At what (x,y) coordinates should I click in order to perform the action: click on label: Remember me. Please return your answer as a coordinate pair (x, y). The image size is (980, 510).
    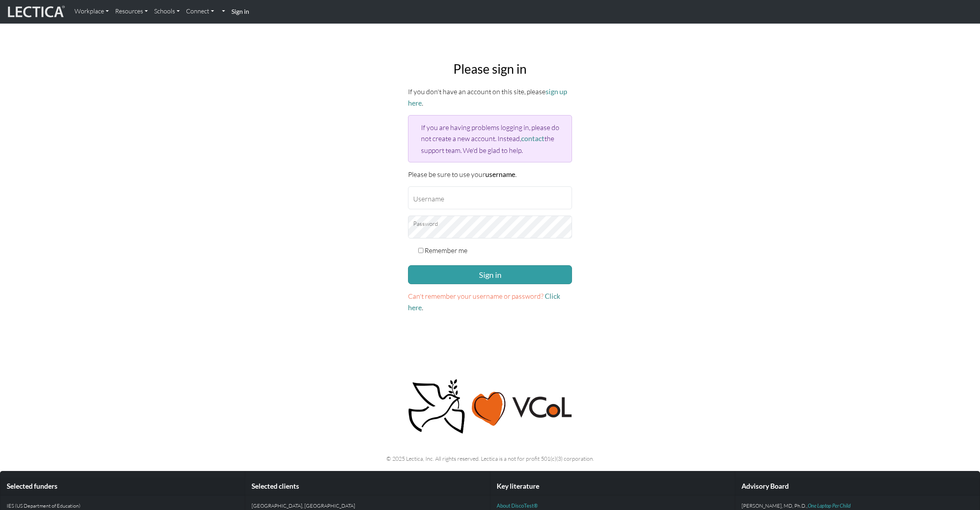
    Looking at the image, I should click on (446, 250).